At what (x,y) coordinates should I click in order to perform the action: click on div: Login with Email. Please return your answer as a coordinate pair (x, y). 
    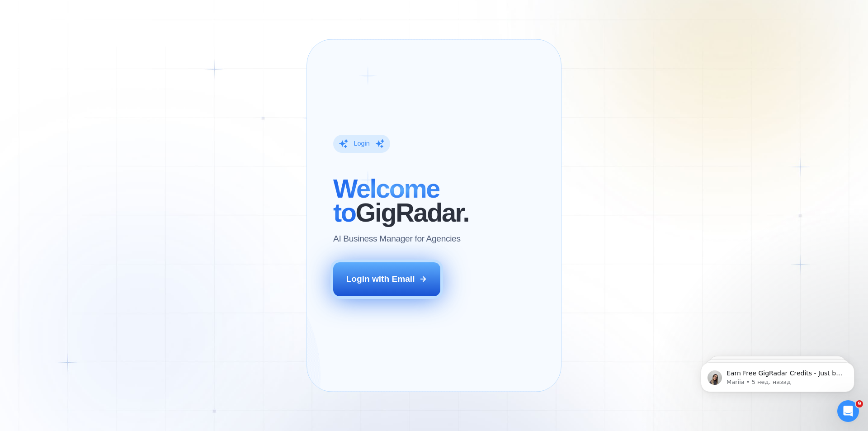
    Looking at the image, I should click on (380, 279).